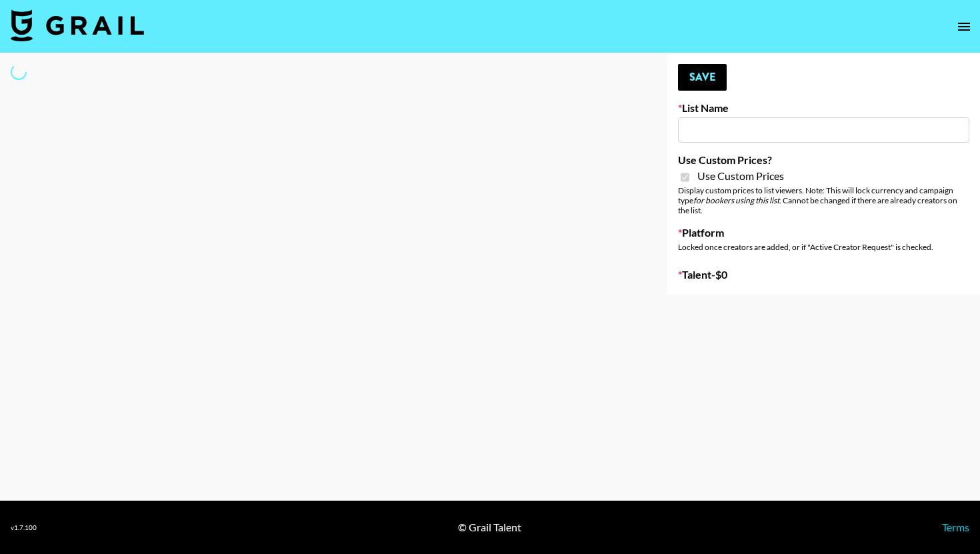 The image size is (980, 554). What do you see at coordinates (824, 233) in the screenshot?
I see `label: Platform` at bounding box center [824, 233].